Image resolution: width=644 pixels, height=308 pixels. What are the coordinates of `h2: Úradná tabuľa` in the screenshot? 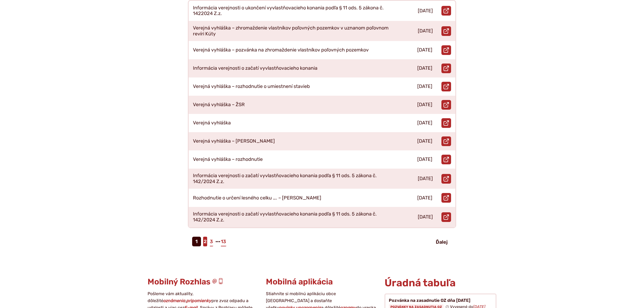 It's located at (441, 283).